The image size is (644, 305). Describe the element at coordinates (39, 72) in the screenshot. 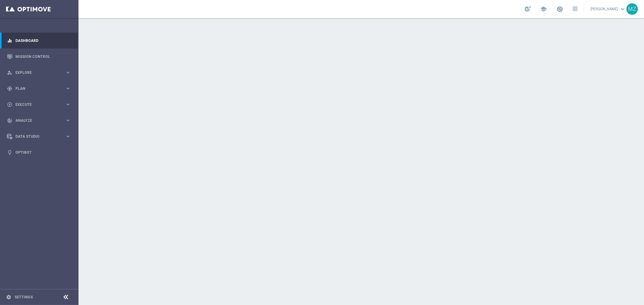

I see `button: person_search Explore keyboard_arrow_right` at that location.